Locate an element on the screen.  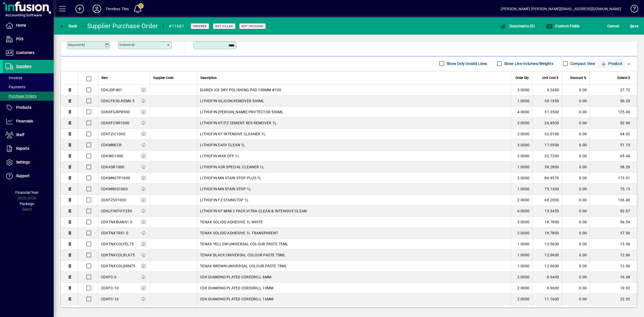
td: 13.56 is located at coordinates (613, 244).